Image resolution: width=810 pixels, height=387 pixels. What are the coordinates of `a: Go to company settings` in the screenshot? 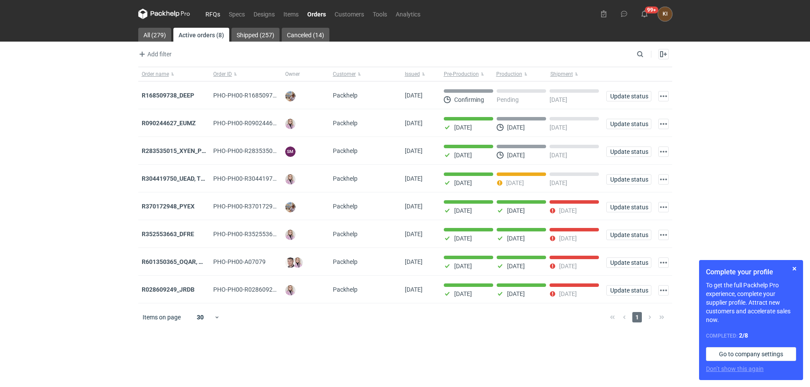 It's located at (751, 354).